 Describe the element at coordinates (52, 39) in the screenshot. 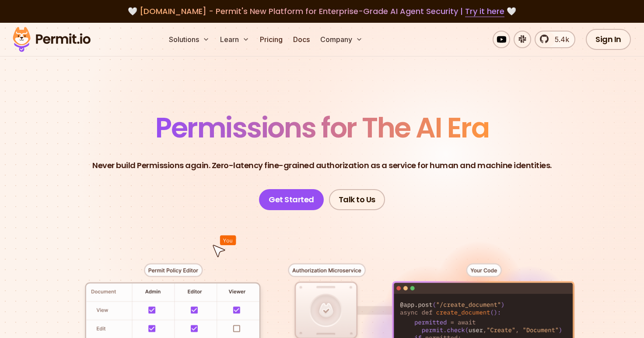

I see `img: Permit logo` at that location.